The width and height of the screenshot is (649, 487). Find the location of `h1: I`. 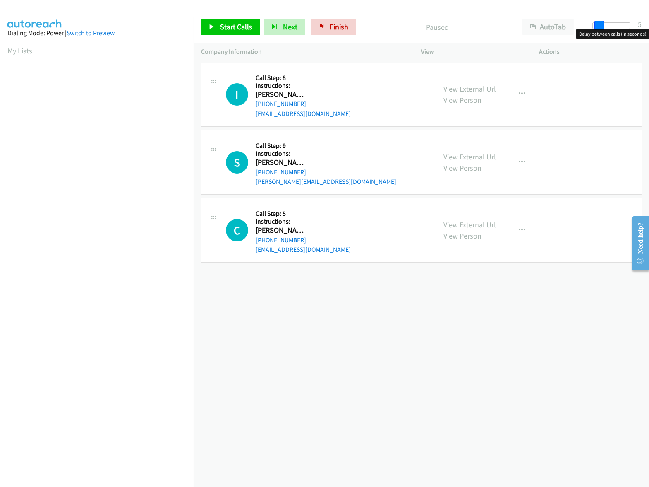

h1: I is located at coordinates (237, 94).